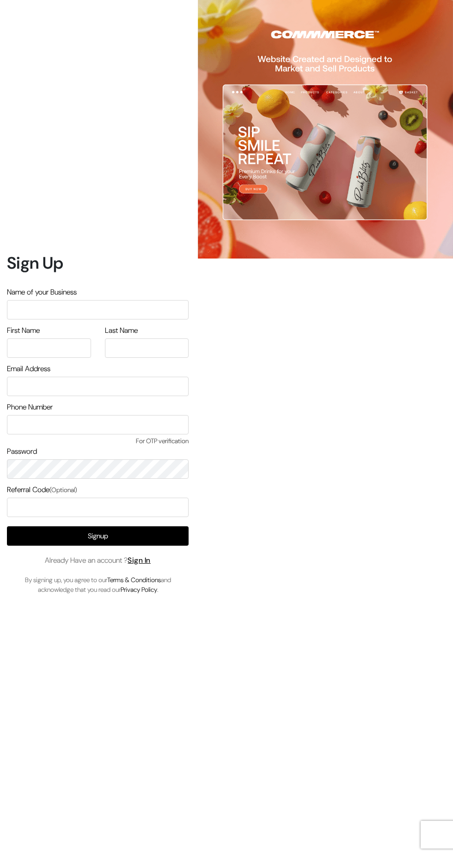  What do you see at coordinates (97, 263) in the screenshot?
I see `h1: Sign Up` at bounding box center [97, 263].